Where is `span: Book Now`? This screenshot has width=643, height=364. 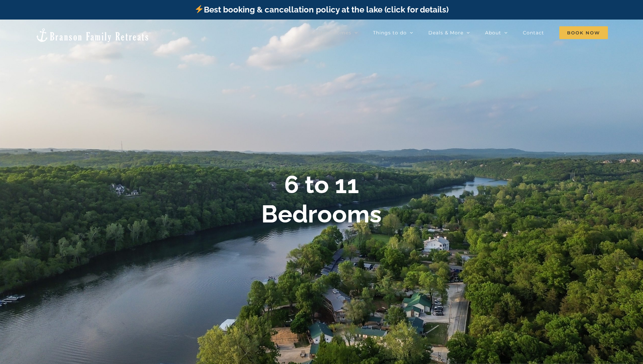
span: Book Now is located at coordinates (584, 33).